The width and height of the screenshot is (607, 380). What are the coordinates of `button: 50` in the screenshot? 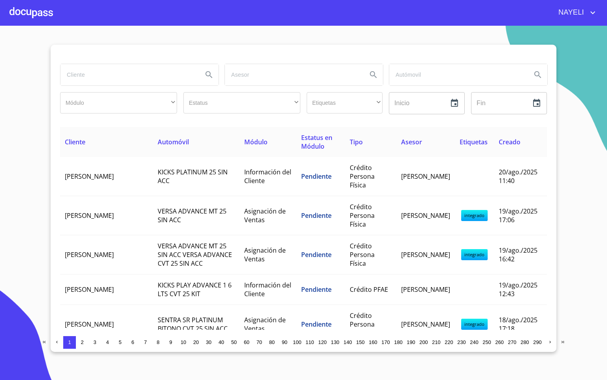 It's located at (234, 342).